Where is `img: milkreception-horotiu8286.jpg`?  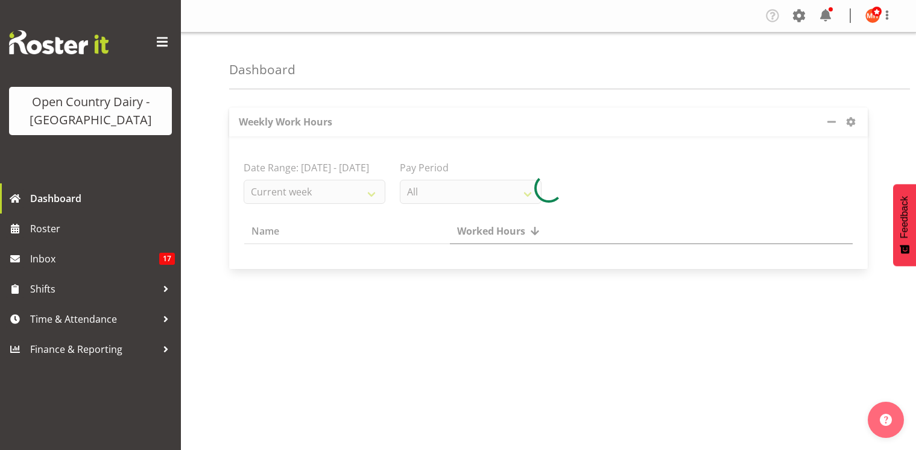
img: milkreception-horotiu8286.jpg is located at coordinates (872, 16).